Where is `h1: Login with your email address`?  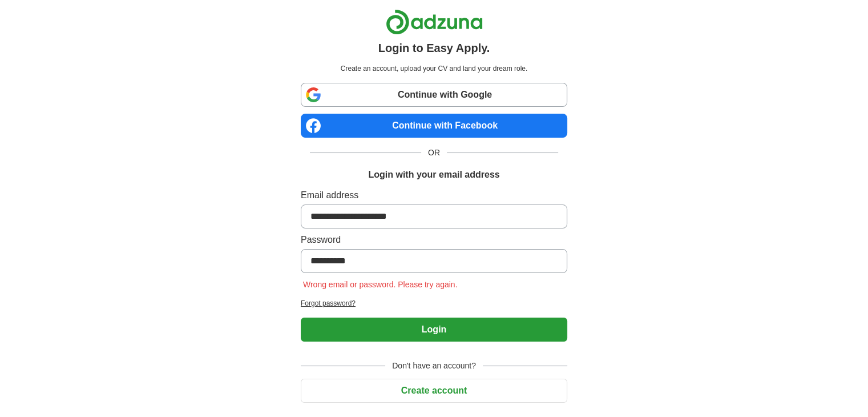 h1: Login with your email address is located at coordinates (434, 175).